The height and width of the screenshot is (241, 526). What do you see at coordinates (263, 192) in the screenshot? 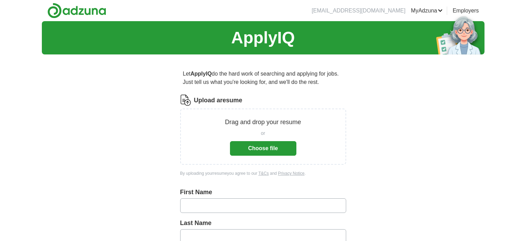
I see `label: First Name` at bounding box center [263, 192].